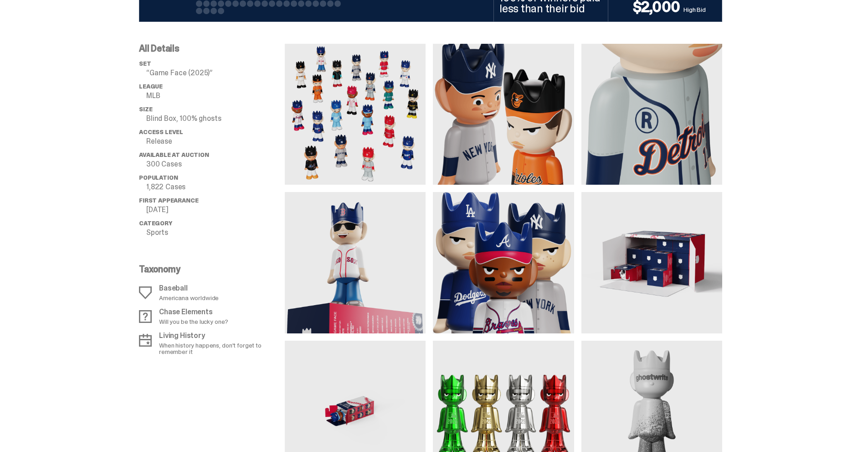  Describe the element at coordinates (188, 297) in the screenshot. I see `p: Americana worldwide` at that location.